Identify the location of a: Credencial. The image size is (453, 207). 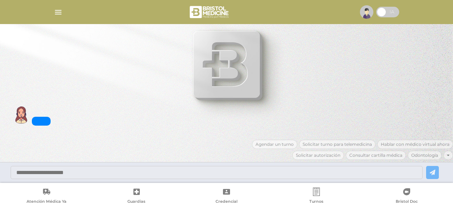
(227, 196).